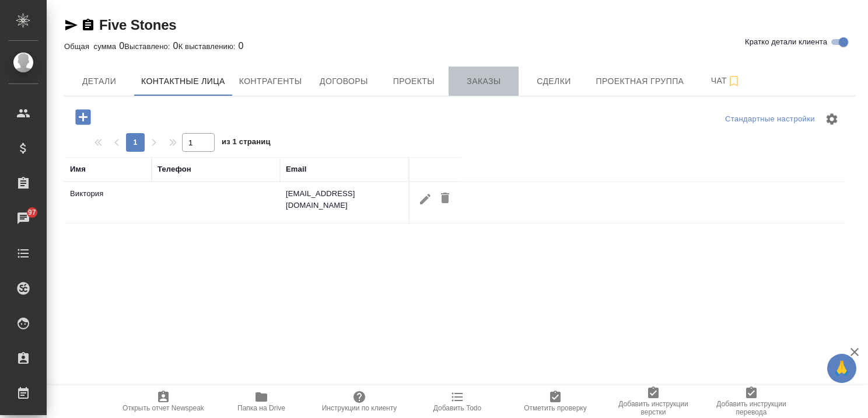  Describe the element at coordinates (752, 402) in the screenshot. I see `button: Добавить инструкции перевода` at that location.